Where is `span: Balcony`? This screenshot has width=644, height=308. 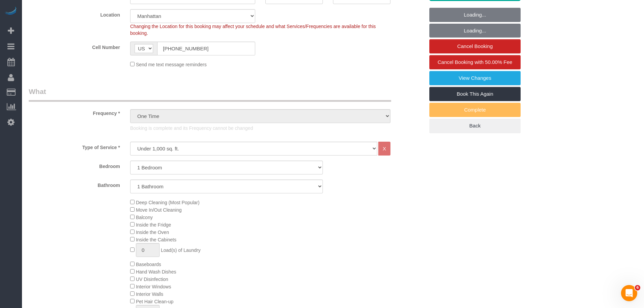 span: Balcony is located at coordinates (144, 218).